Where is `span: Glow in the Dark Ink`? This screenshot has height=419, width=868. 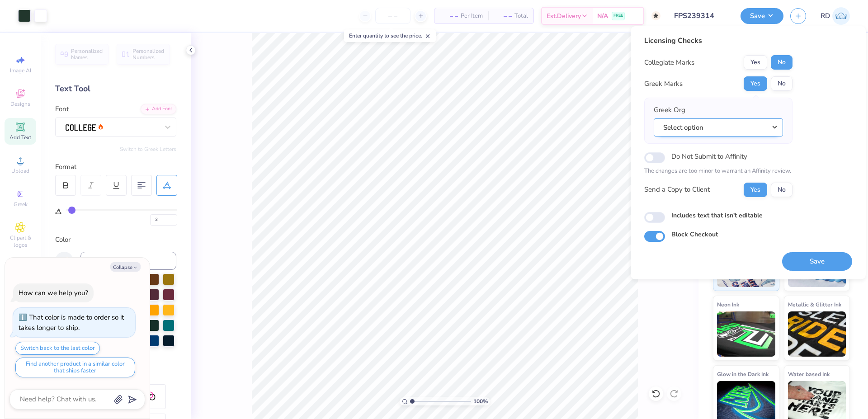 span: Glow in the Dark Ink is located at coordinates (743, 374).